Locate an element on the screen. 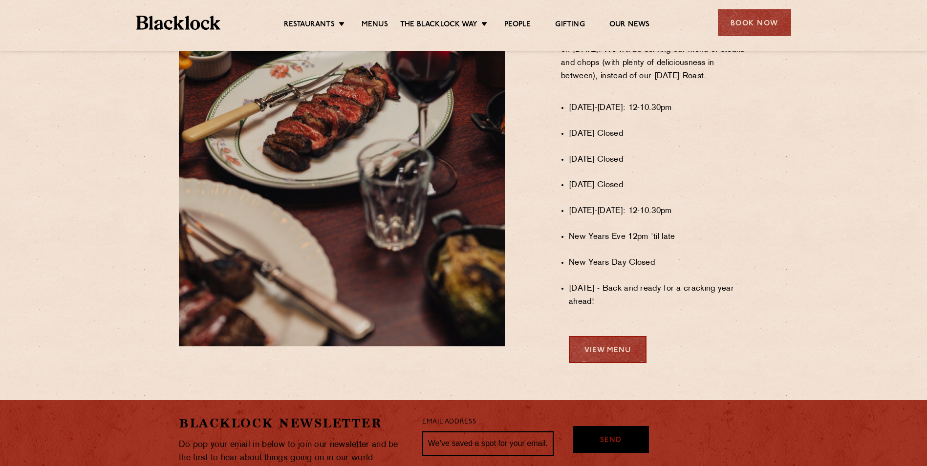 Image resolution: width=927 pixels, height=466 pixels. a: People is located at coordinates (518, 25).